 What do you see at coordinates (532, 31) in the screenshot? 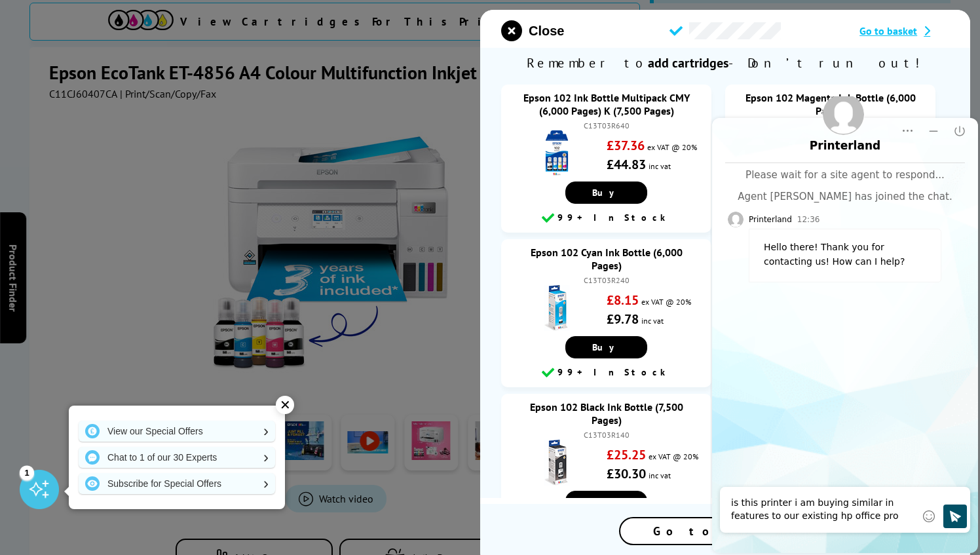
I see `button: close modal` at bounding box center [532, 31].